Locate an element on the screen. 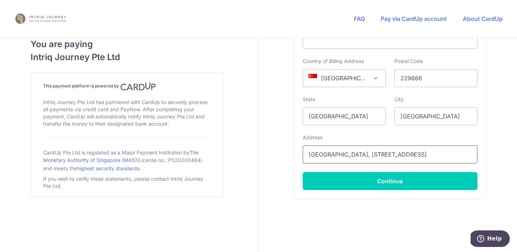 The height and width of the screenshot is (252, 517). div: Intriq Journey Pte Ltd has partnered with CardUp to securely process all payments via credit card... is located at coordinates (127, 113).